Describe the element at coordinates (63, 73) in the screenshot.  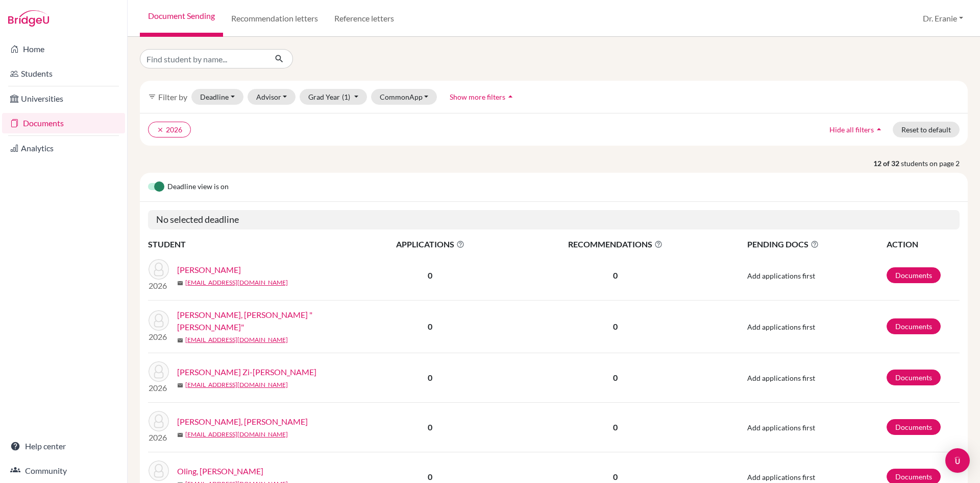
I see `a: Students` at that location.